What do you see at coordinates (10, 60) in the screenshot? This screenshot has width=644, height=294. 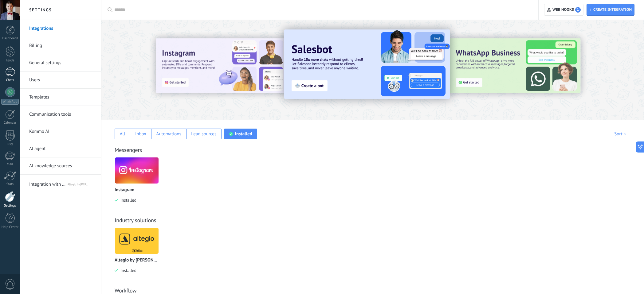 I see `div: Leads` at bounding box center [10, 60].